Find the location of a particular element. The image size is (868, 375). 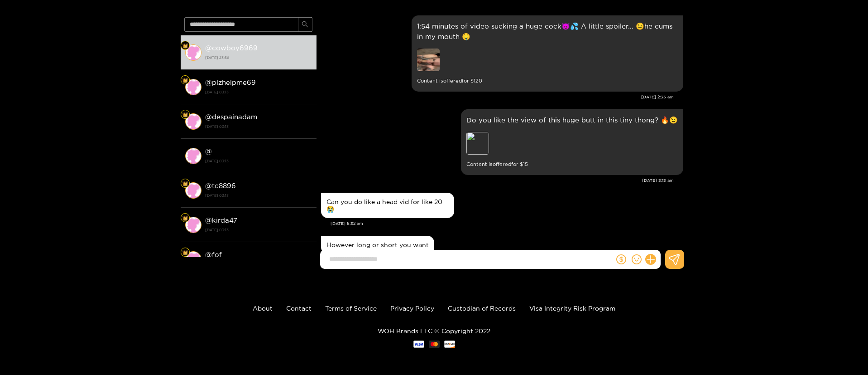

div: Can you do like a head vid for like 20 😭 is located at coordinates (387, 206).